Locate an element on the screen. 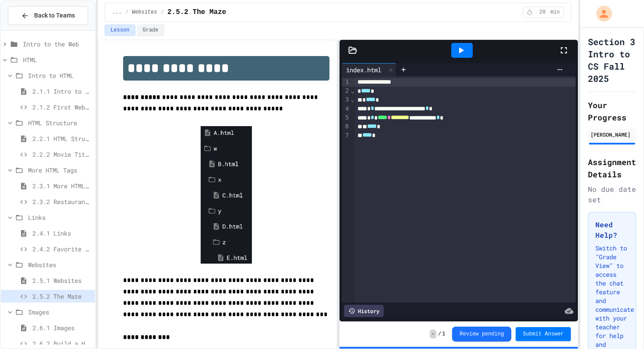 This screenshot has height=349, width=644. h3: Need Help? is located at coordinates (612, 230).